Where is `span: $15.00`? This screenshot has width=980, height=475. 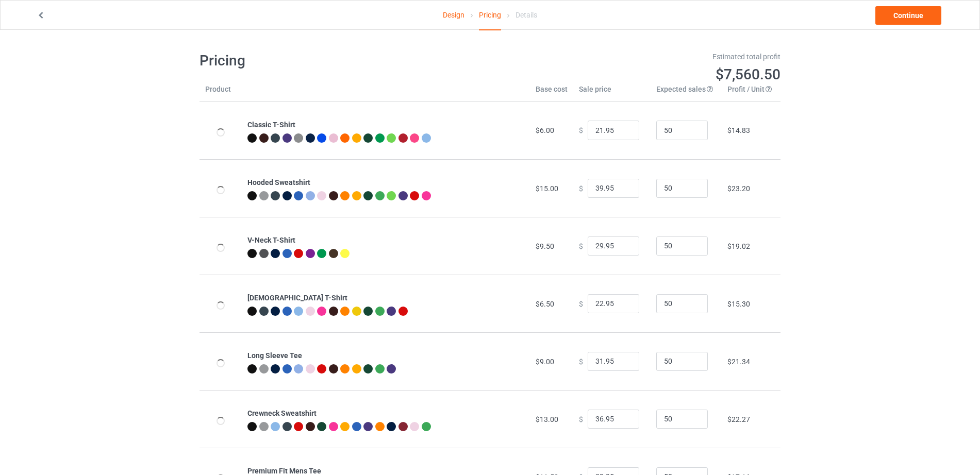 span: $15.00 is located at coordinates (546, 189).